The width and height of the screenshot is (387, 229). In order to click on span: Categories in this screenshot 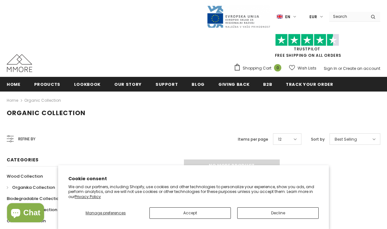, I will do `click(23, 160)`.